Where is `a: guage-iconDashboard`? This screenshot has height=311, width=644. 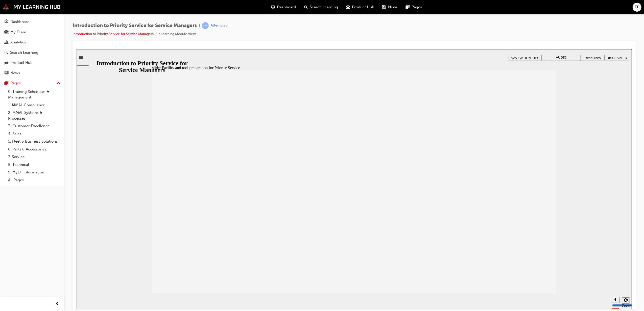
a: guage-iconDashboard is located at coordinates (284, 7).